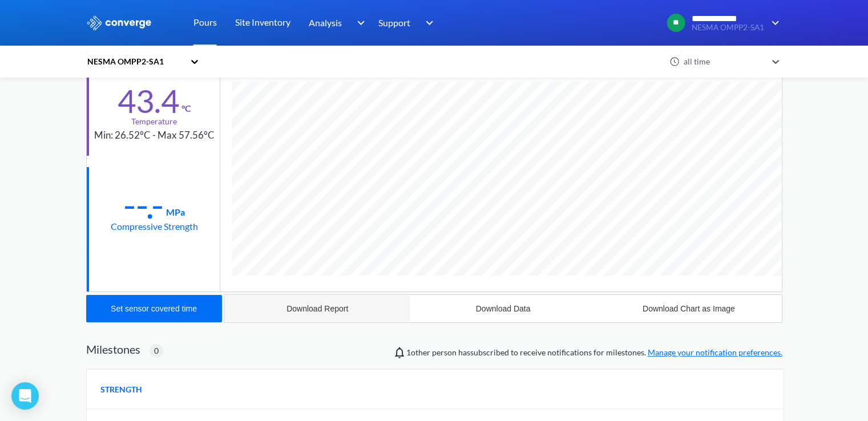 The image size is (868, 421). What do you see at coordinates (135, 61) in the screenshot?
I see `div: NESMA OMPP2-SA1` at bounding box center [135, 61].